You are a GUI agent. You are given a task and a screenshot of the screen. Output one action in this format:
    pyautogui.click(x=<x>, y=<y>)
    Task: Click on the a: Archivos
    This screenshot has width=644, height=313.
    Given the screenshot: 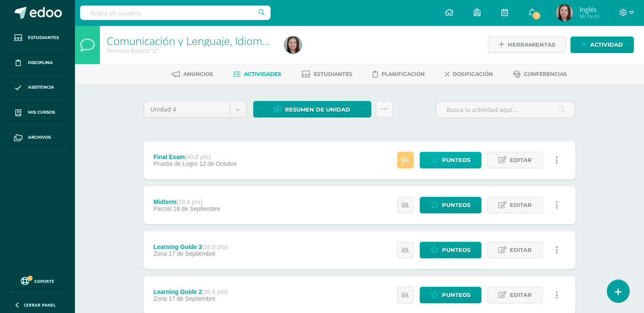 What is the action you would take?
    pyautogui.click(x=38, y=138)
    